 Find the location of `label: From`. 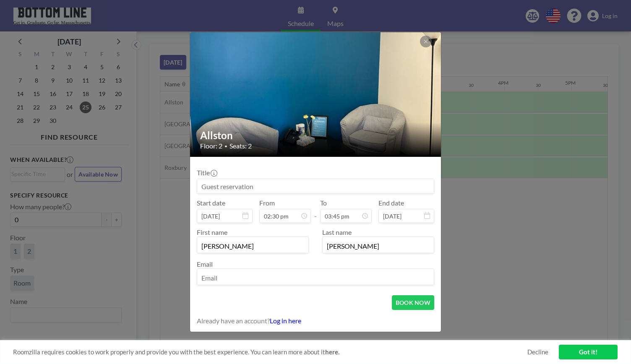

label: From is located at coordinates (267, 203).